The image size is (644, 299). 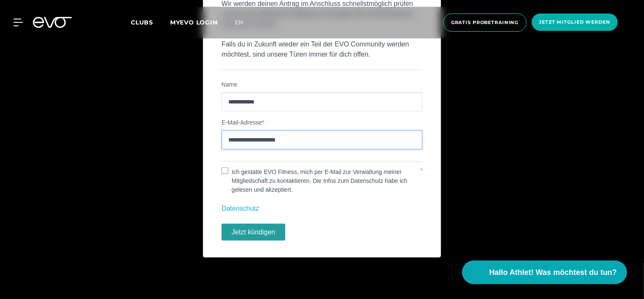 I want to click on label: E-Mail-Adresse, so click(x=322, y=122).